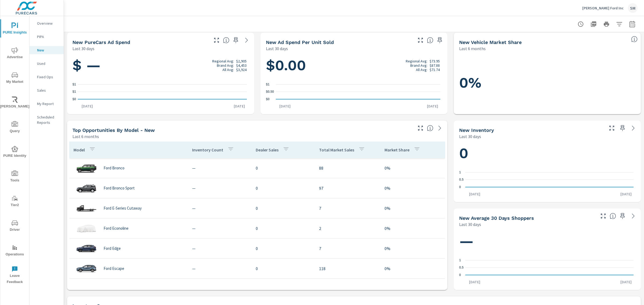  What do you see at coordinates (477, 130) in the screenshot?
I see `h5: New Inventory` at bounding box center [477, 130].